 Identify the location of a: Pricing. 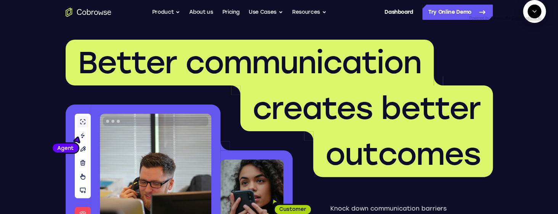
(231, 12).